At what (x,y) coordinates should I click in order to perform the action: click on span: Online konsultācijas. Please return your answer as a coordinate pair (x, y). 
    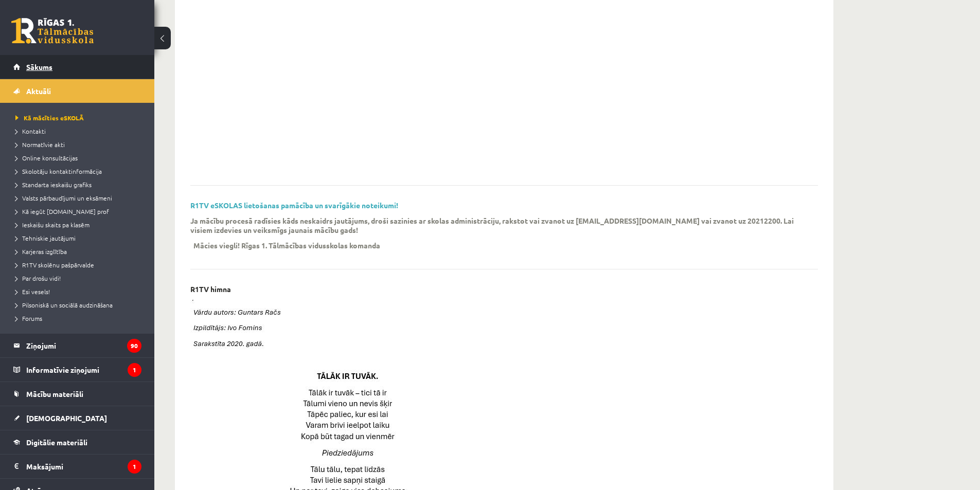
    Looking at the image, I should click on (46, 158).